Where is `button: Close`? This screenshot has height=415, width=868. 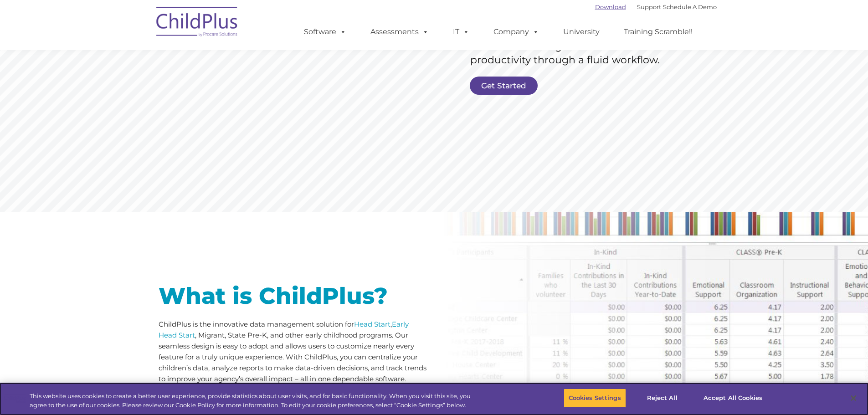
button: Close is located at coordinates (853, 398).